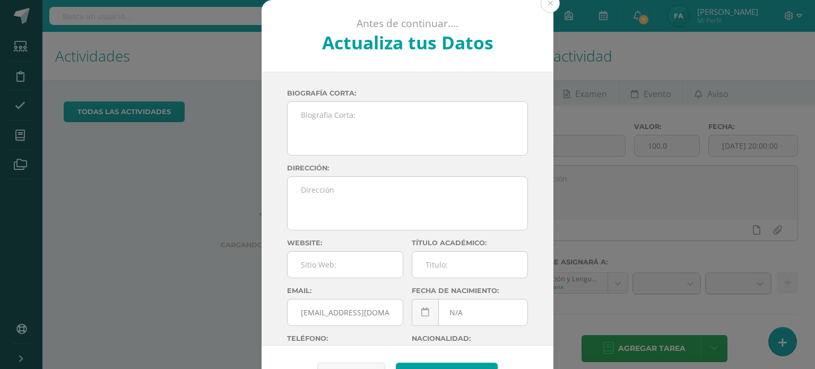 The image size is (815, 369). I want to click on input: Fecha de Nacimiento:, so click(470, 312).